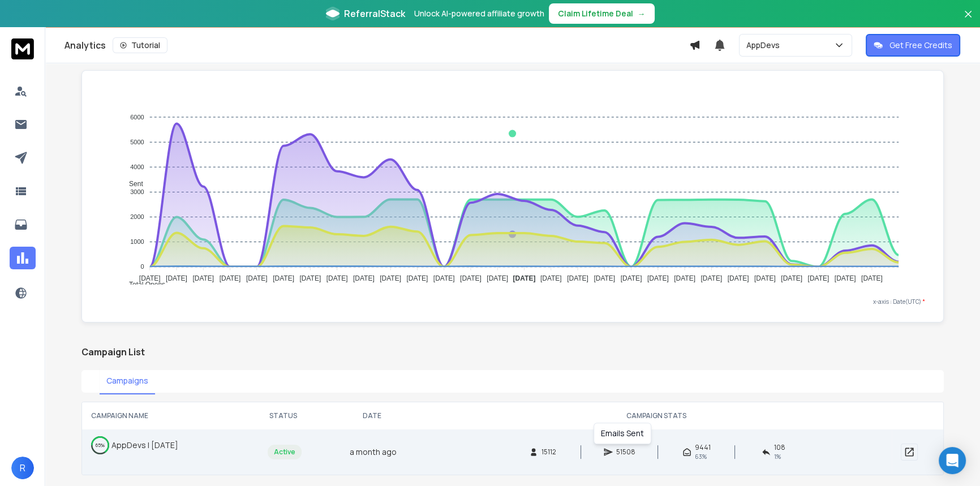 The height and width of the screenshot is (486, 980). What do you see at coordinates (138, 142) in the screenshot?
I see `tspan: 5000` at bounding box center [138, 142].